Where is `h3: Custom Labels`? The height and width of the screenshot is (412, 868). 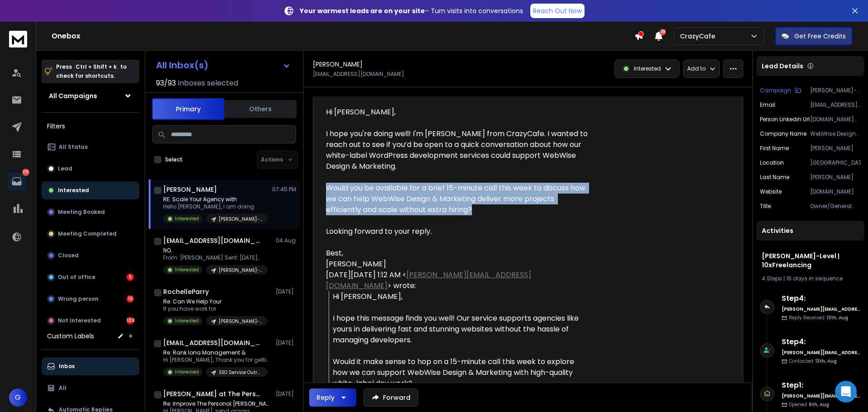 h3: Custom Labels is located at coordinates (70, 336).